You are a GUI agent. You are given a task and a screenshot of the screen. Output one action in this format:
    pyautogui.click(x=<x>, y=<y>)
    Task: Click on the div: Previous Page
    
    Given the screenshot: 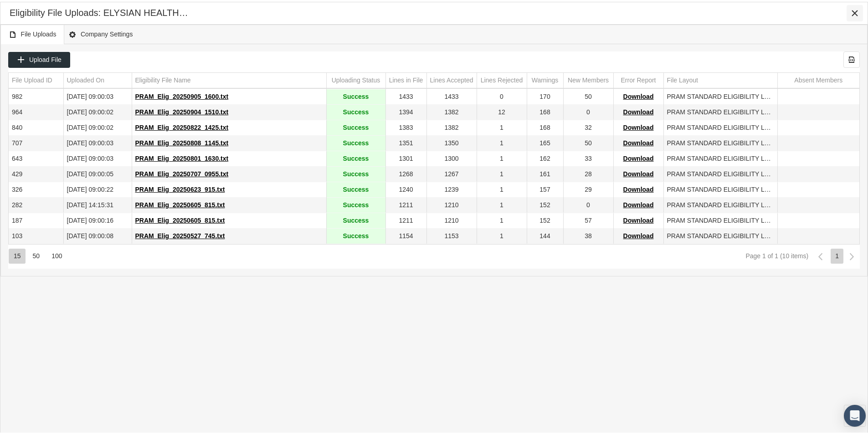 What is the action you would take?
    pyautogui.click(x=820, y=255)
    